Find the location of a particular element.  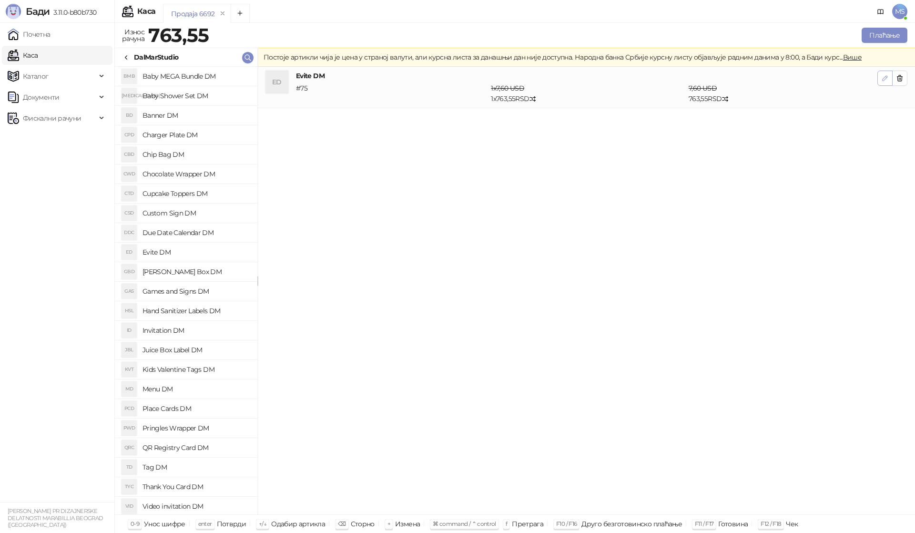

strong: 763,55 is located at coordinates (178, 35).